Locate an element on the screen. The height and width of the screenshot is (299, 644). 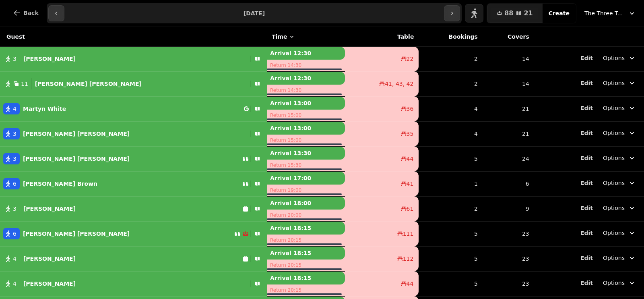
p: Return 14:30 is located at coordinates (306, 65).